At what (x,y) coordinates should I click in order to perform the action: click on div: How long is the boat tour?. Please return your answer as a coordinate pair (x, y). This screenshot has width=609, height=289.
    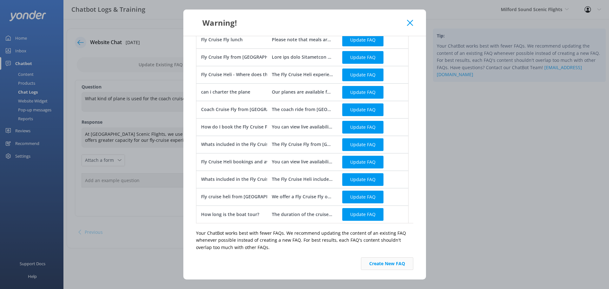
    Looking at the image, I should click on (230, 215).